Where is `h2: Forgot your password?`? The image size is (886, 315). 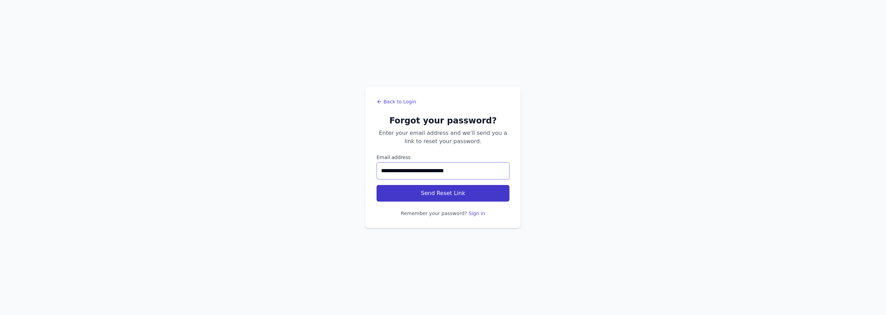 h2: Forgot your password? is located at coordinates (443, 121).